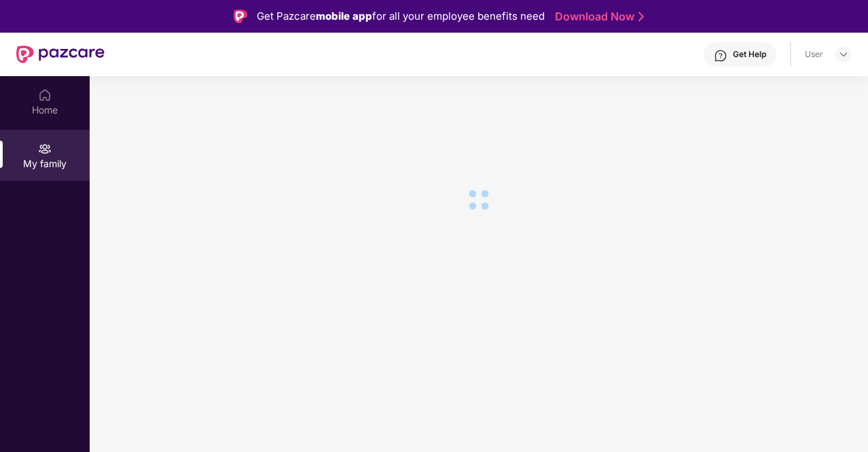 The image size is (868, 452). What do you see at coordinates (843, 54) in the screenshot?
I see `img: svg+xml;base64,PHN2ZyBpZD0iRHJvcGRvd24tMzJ4MzIiIHhtbG5zPSJodHRwOi8vd3d3LnczLm9yZy8yMDAwL3N2ZyIgd2...` at bounding box center [843, 54].